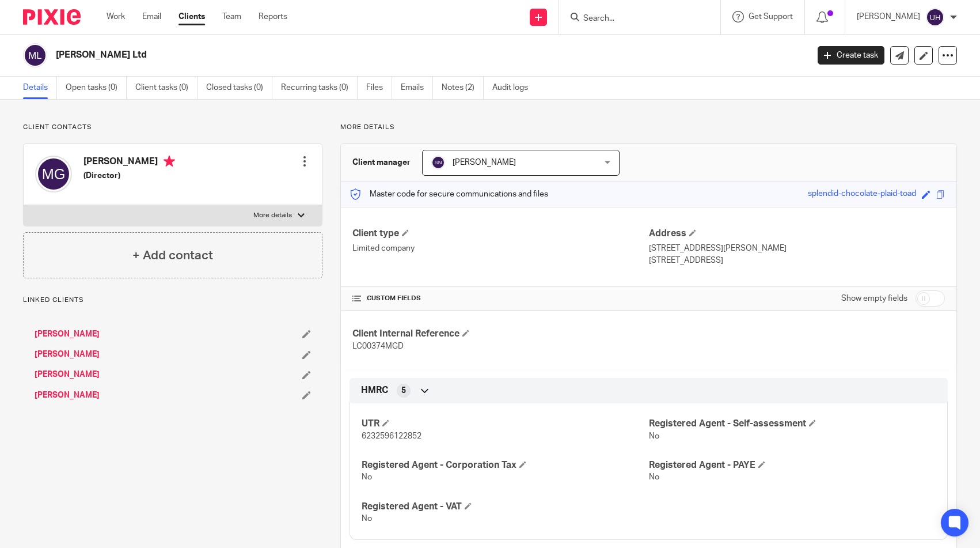  I want to click on a: Email, so click(151, 17).